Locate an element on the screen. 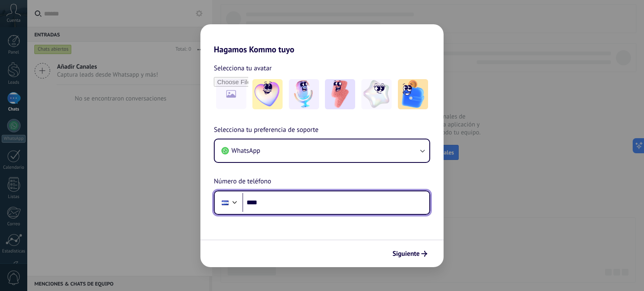 This screenshot has width=644, height=291. img: -2.jpeg is located at coordinates (304, 94).